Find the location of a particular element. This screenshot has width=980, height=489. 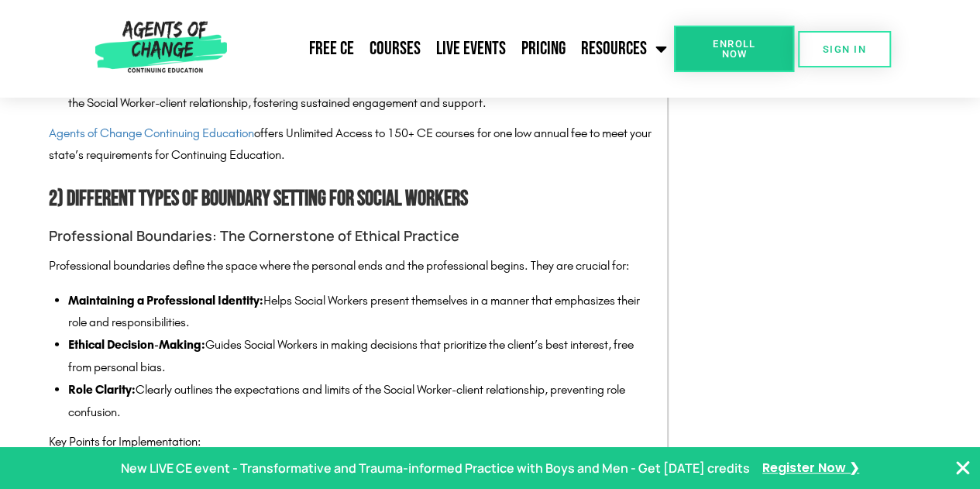

strong: Maintaining a Professional Identity: is located at coordinates (166, 300).